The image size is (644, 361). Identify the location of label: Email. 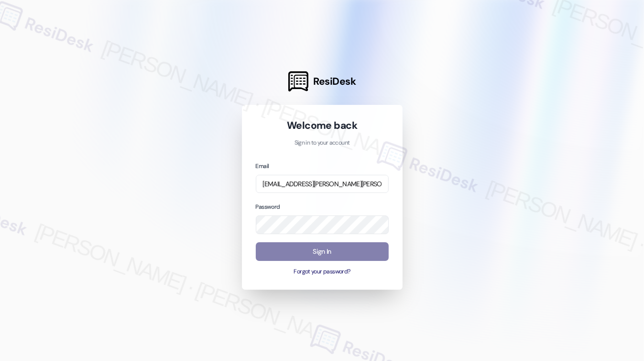
(263, 166).